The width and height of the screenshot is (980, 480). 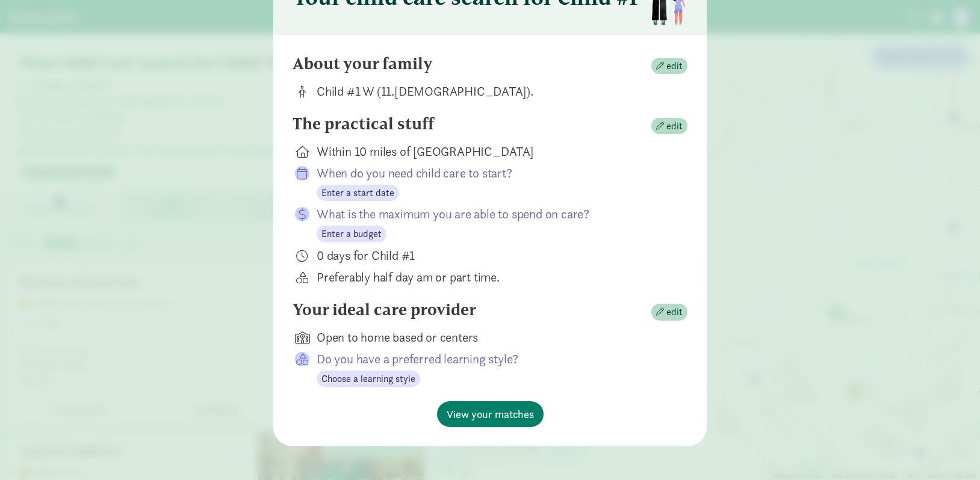 What do you see at coordinates (352, 234) in the screenshot?
I see `button: Enter a budget` at bounding box center [352, 234].